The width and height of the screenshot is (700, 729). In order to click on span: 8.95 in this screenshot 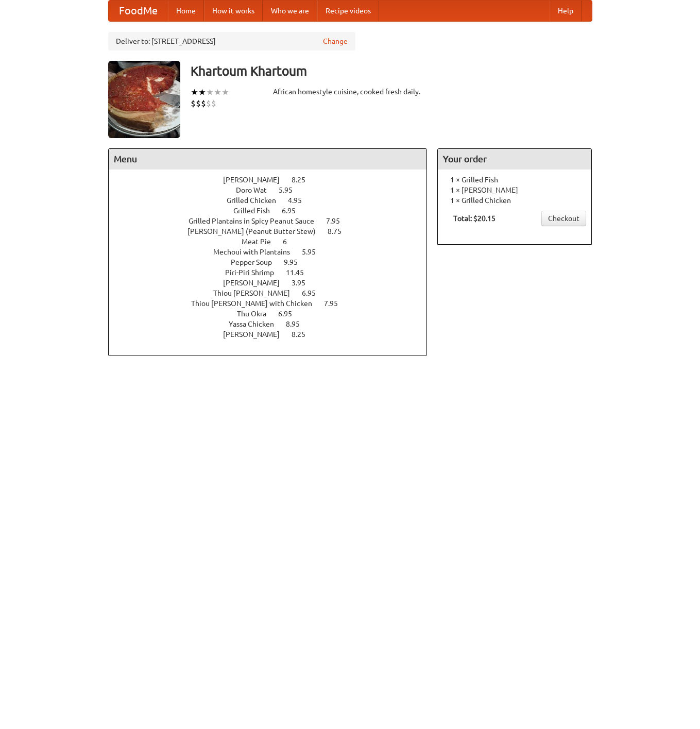, I will do `click(298, 323)`.